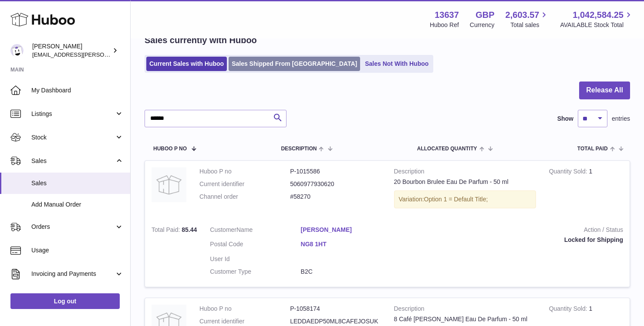  Describe the element at coordinates (335, 184) in the screenshot. I see `dd: 5060977930620` at that location.